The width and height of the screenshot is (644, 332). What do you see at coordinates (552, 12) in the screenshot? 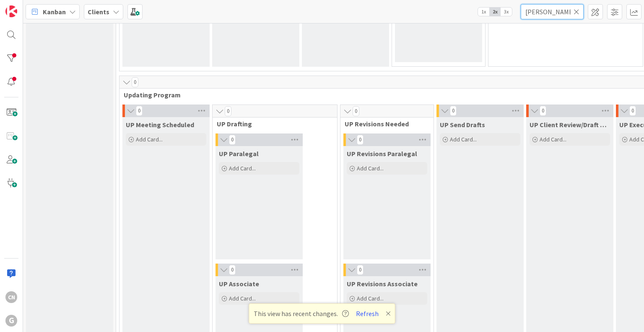
I see `input: Quick Filter...` at bounding box center [552, 12].